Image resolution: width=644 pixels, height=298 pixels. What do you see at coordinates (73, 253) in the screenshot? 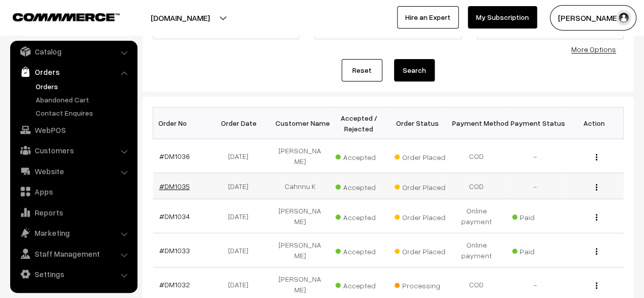
I see `a: Staff Management` at bounding box center [73, 253].